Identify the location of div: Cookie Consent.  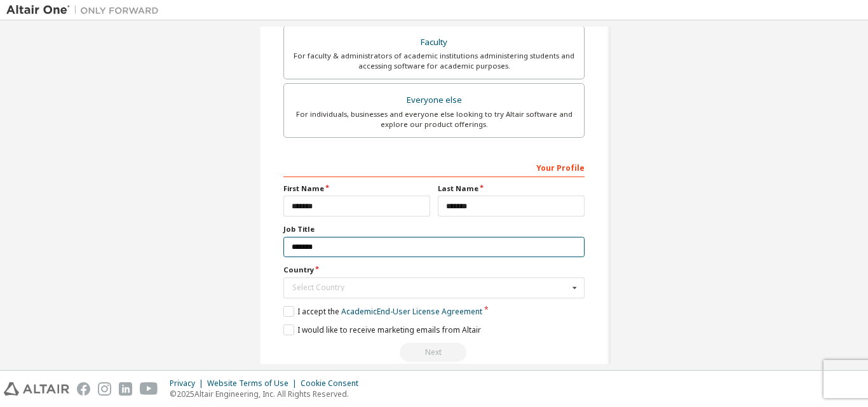
(333, 384).